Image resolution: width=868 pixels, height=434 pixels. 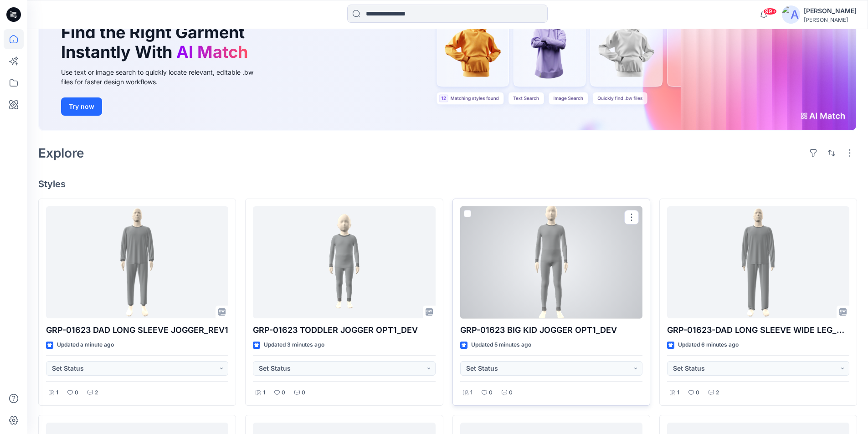 What do you see at coordinates (85, 344) in the screenshot?
I see `p: Updated a minute ago` at bounding box center [85, 344].